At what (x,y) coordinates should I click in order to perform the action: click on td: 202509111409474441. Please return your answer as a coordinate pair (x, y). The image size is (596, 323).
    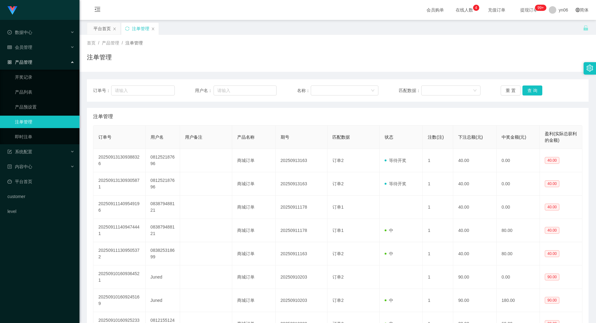
    Looking at the image, I should click on (120, 230).